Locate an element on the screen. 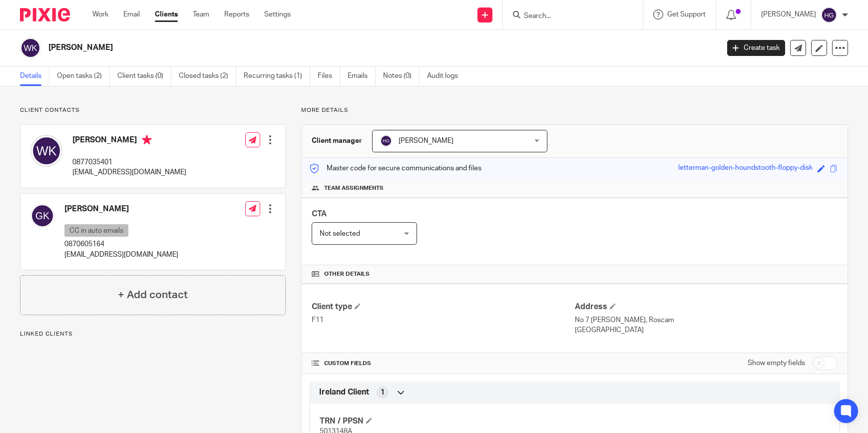 This screenshot has height=433, width=868. span: Ireland Client is located at coordinates (344, 392).